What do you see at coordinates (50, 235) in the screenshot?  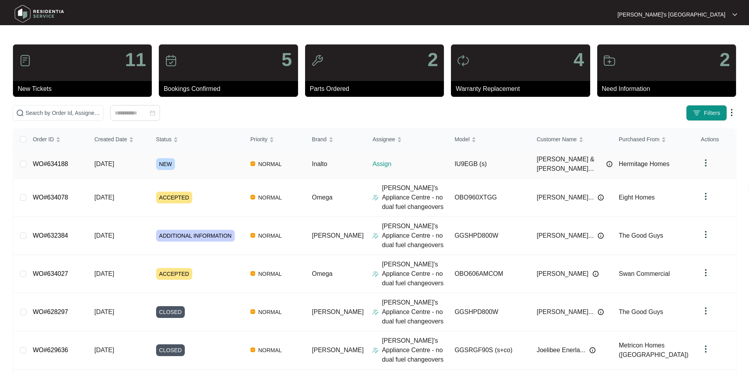 I see `a: WO#632384` at bounding box center [50, 235].